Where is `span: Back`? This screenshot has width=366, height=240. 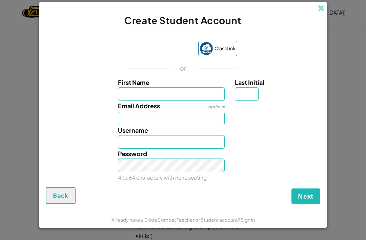 span: Back is located at coordinates (61, 195).